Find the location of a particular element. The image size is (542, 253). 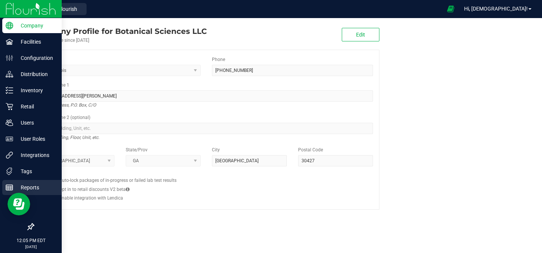

inline-svg: Integrations is located at coordinates (9, 155).